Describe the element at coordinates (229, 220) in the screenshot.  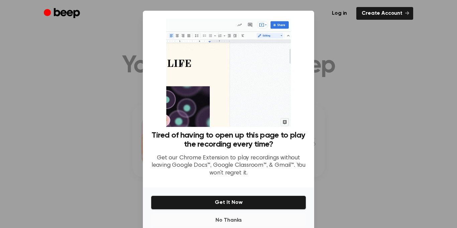
I see `button: No Thanks` at that location.